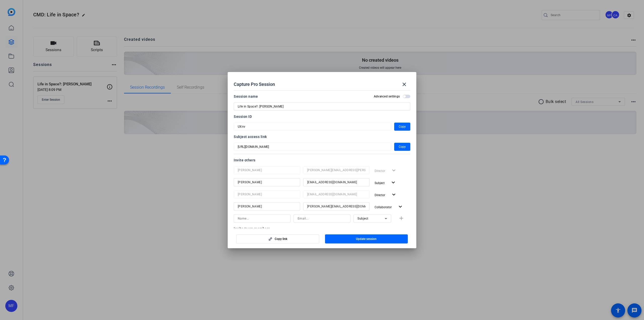 This screenshot has height=320, width=644. What do you see at coordinates (367, 239) in the screenshot?
I see `button: Update session` at bounding box center [367, 239].